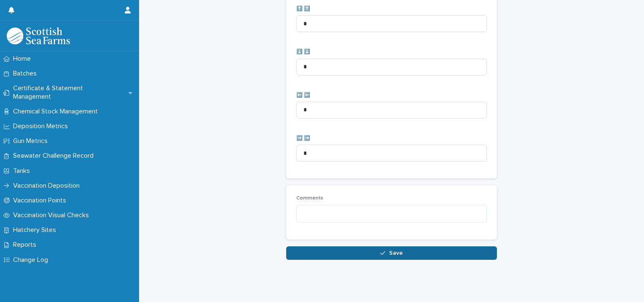  What do you see at coordinates (48, 185) in the screenshot?
I see `p: Vaccination Deposition` at bounding box center [48, 185].